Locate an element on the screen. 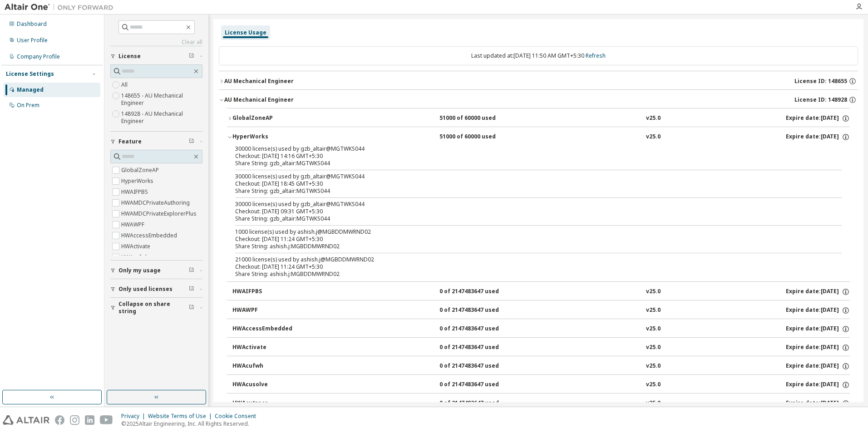 The image size is (868, 433). div: Company Profile is located at coordinates (38, 57).